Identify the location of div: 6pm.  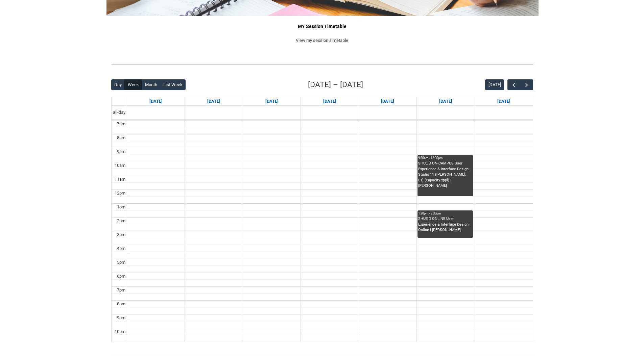
(121, 276).